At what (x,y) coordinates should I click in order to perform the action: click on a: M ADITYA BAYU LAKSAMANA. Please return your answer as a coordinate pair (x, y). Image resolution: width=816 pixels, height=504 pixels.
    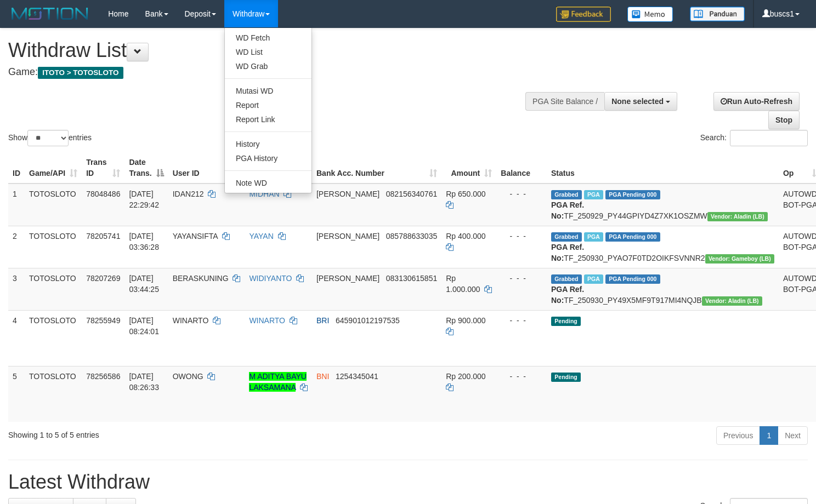
    Looking at the image, I should click on (277, 382).